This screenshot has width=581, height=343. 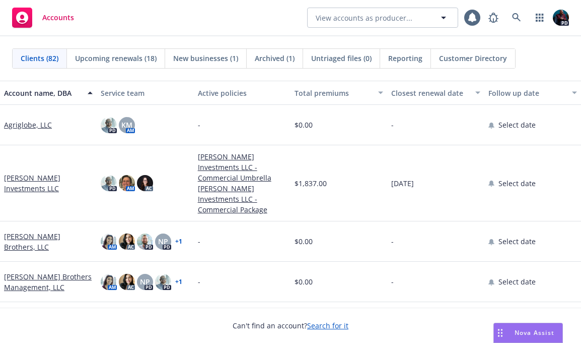 I want to click on span: Customer Directory, so click(x=473, y=58).